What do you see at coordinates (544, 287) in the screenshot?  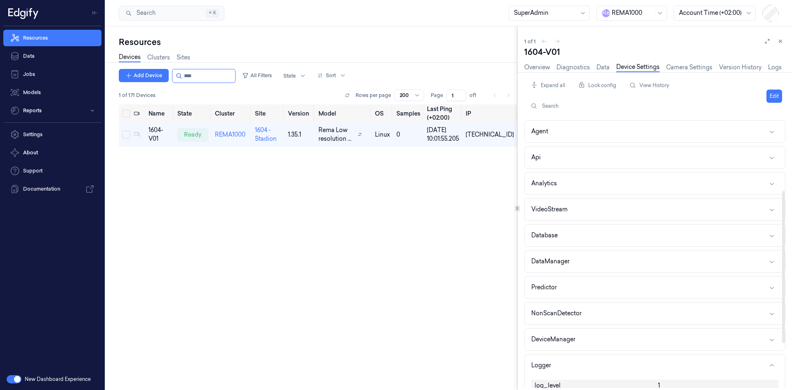 I see `div: Predictor` at bounding box center [544, 287].